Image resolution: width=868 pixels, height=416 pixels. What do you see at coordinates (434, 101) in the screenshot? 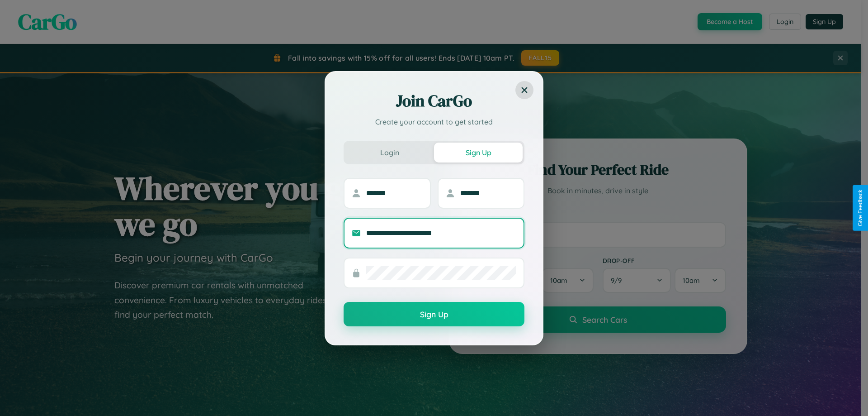
I see `h2: Join CarGo` at bounding box center [434, 101].